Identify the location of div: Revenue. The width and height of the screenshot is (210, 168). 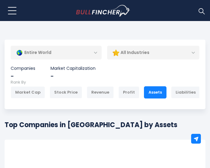
(100, 92).